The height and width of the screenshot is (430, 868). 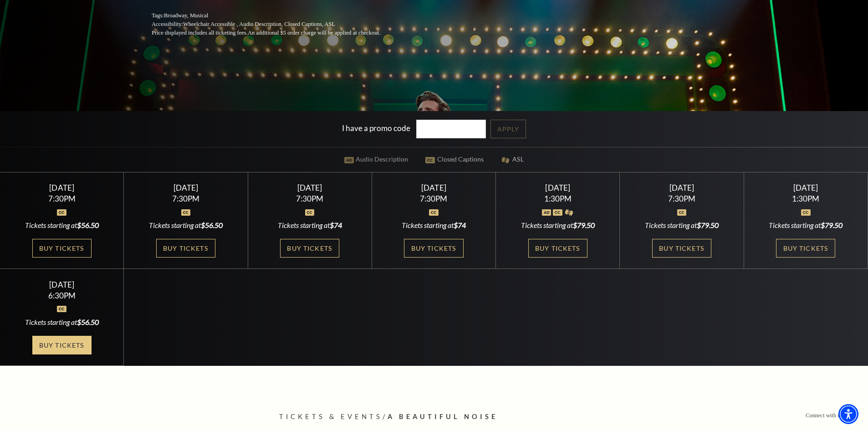 I want to click on span: Broadway, Musical, so click(x=186, y=16).